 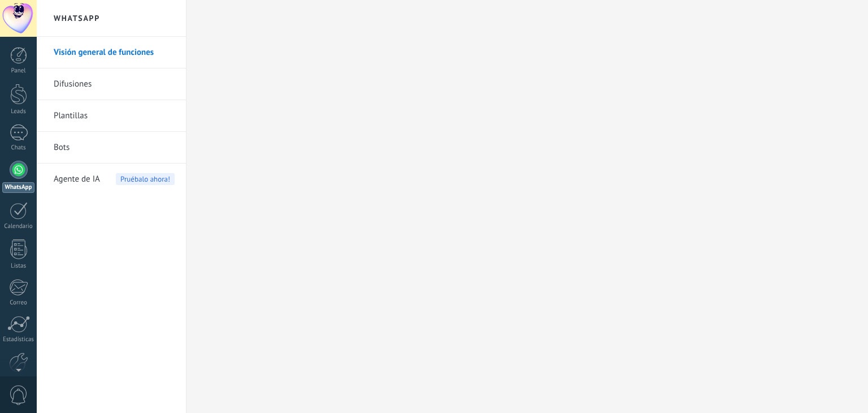 I want to click on a: Visión general de funciones, so click(x=114, y=52).